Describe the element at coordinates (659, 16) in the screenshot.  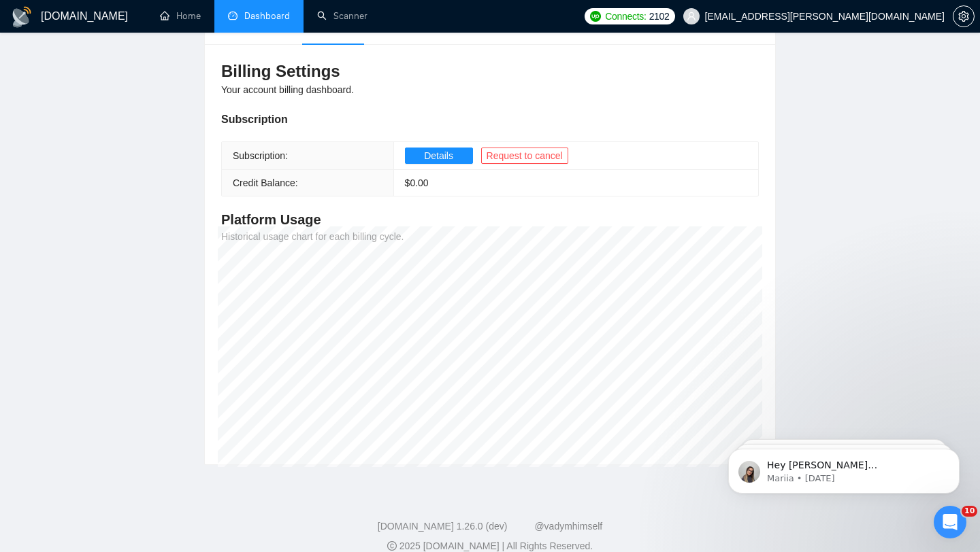
I see `span: 2102` at that location.